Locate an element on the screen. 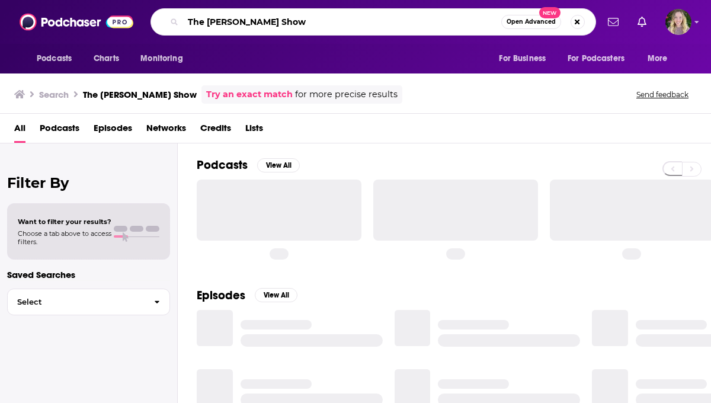  button: Send feedback is located at coordinates (662, 94).